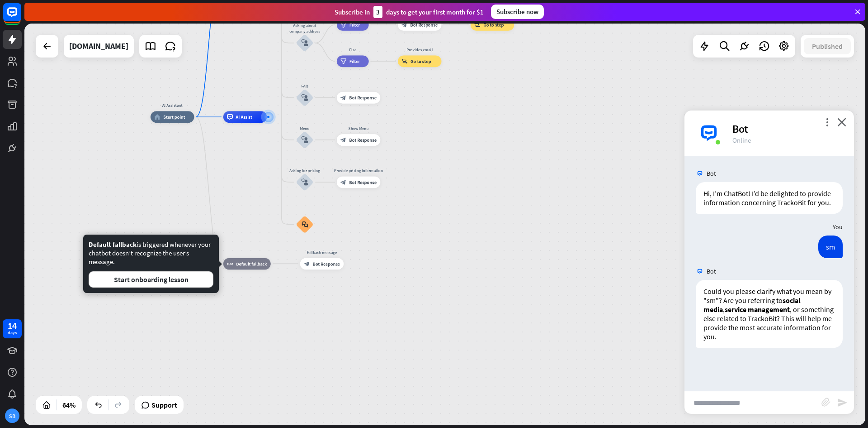 The height and width of the screenshot is (428, 868). I want to click on div: is triggered whenever your chatbot doesn’t recognize the user’s message., so click(151, 263).